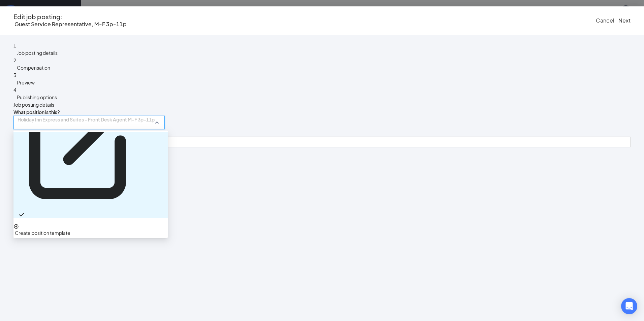 The height and width of the screenshot is (321, 644). What do you see at coordinates (70, 17) in the screenshot?
I see `h3: Edit job posting:` at bounding box center [70, 17].